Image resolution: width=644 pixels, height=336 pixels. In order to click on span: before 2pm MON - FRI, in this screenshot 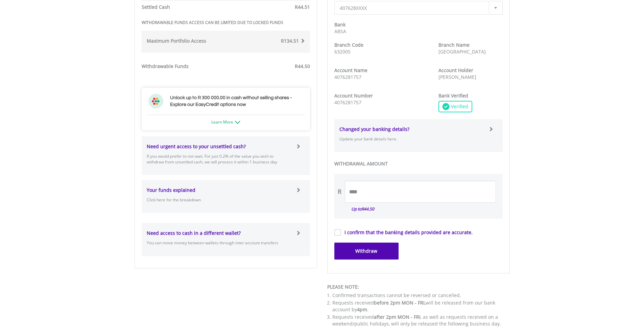, I will do `click(399, 302)`.